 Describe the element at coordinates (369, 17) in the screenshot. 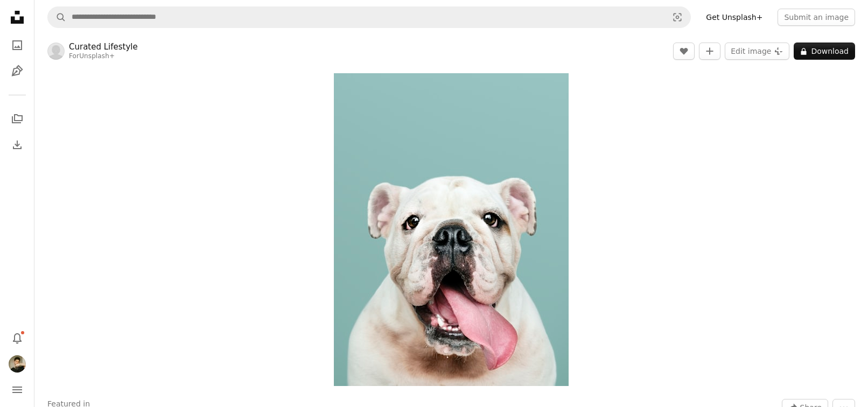

I see `form: Find visuals sitewide` at that location.